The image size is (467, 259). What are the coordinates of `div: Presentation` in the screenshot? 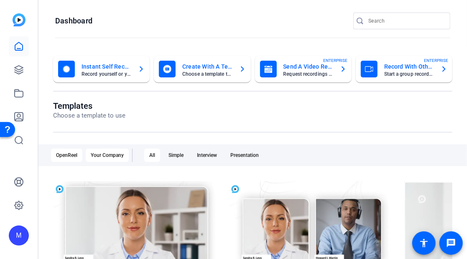 It's located at (245, 155).